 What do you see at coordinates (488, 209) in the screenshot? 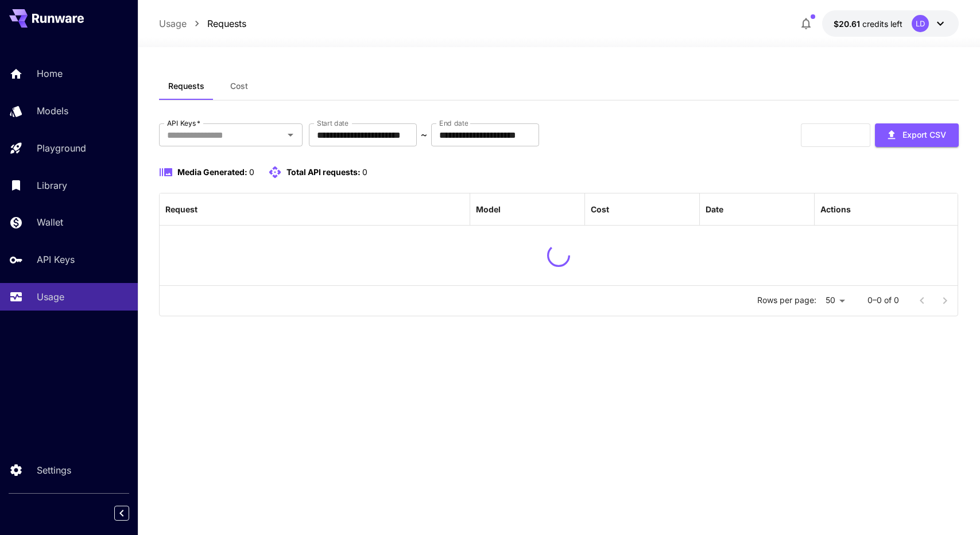
I see `div: Model` at bounding box center [488, 209].